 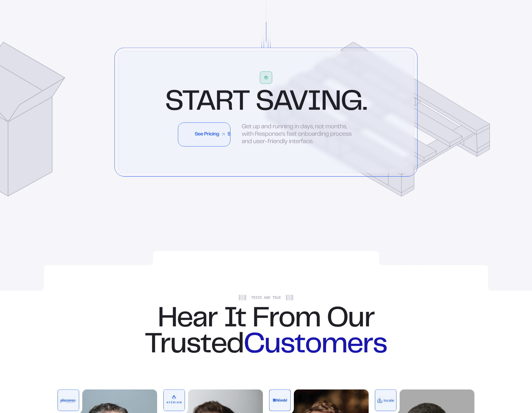 What do you see at coordinates (204, 134) in the screenshot?
I see `a: See PricingSee PricingSee PricingSee PricingSee PricingSee PricingSee Pricing` at bounding box center [204, 134].